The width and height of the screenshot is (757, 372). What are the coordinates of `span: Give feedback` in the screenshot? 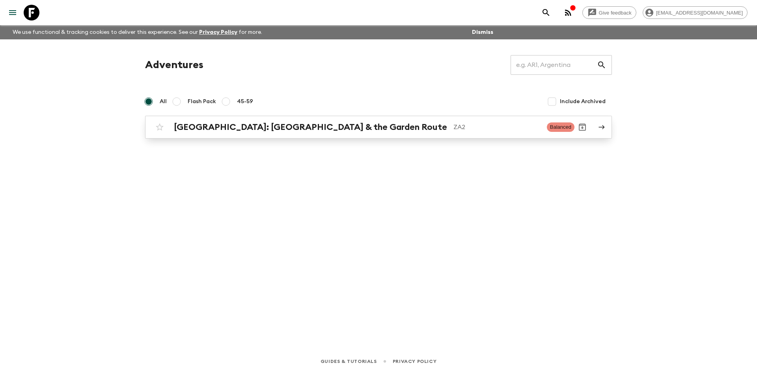 It's located at (615, 13).